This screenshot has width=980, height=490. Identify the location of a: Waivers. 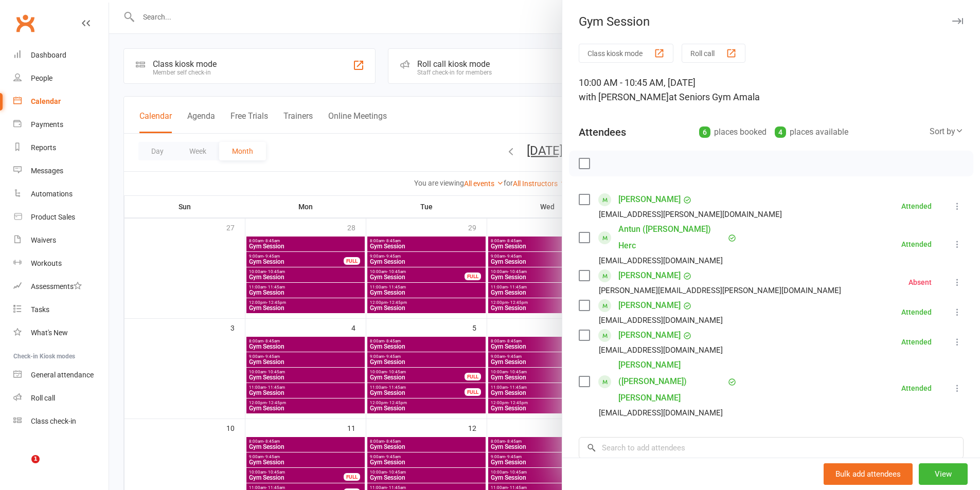
(61, 240).